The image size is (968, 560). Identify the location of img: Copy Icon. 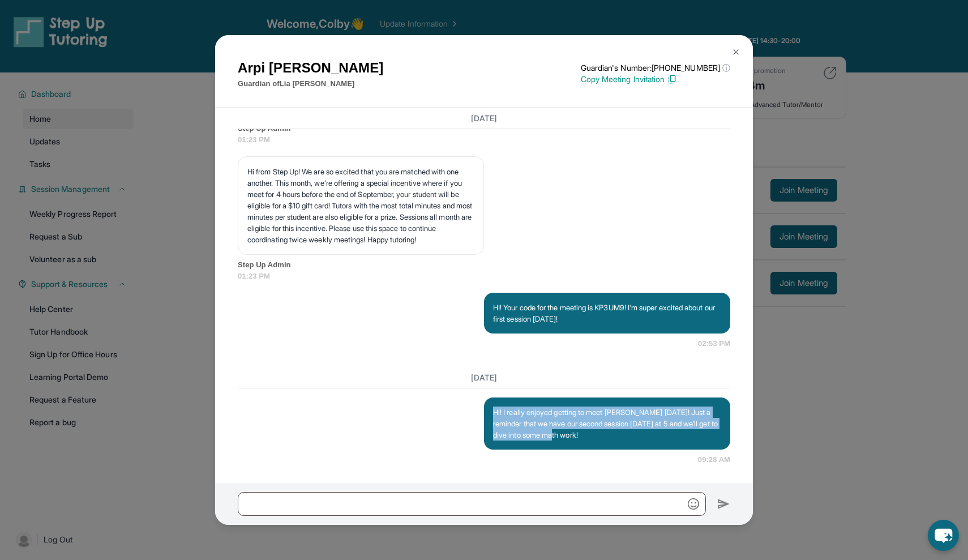
(672, 80).